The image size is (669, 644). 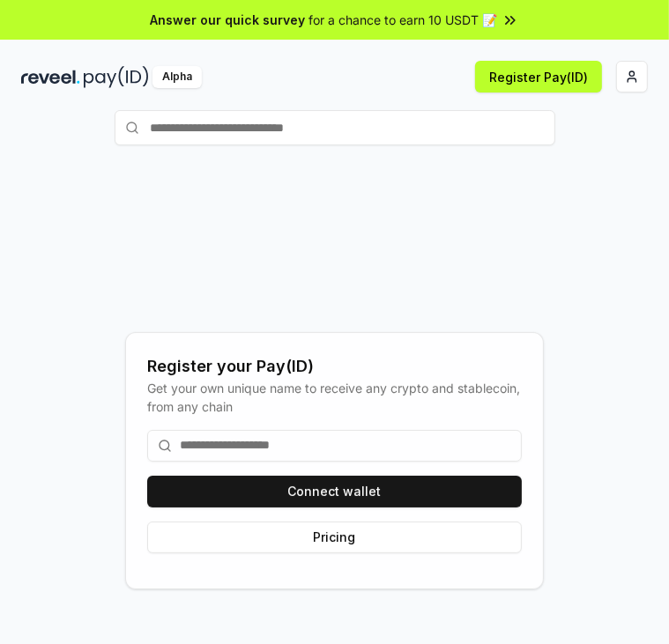 What do you see at coordinates (116, 76) in the screenshot?
I see `img: pay_id` at bounding box center [116, 76].